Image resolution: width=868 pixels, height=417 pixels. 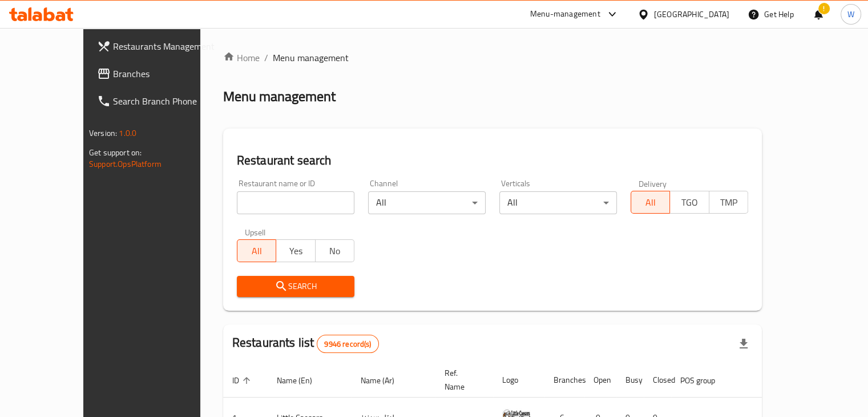 I want to click on th: Closed, so click(x=657, y=380).